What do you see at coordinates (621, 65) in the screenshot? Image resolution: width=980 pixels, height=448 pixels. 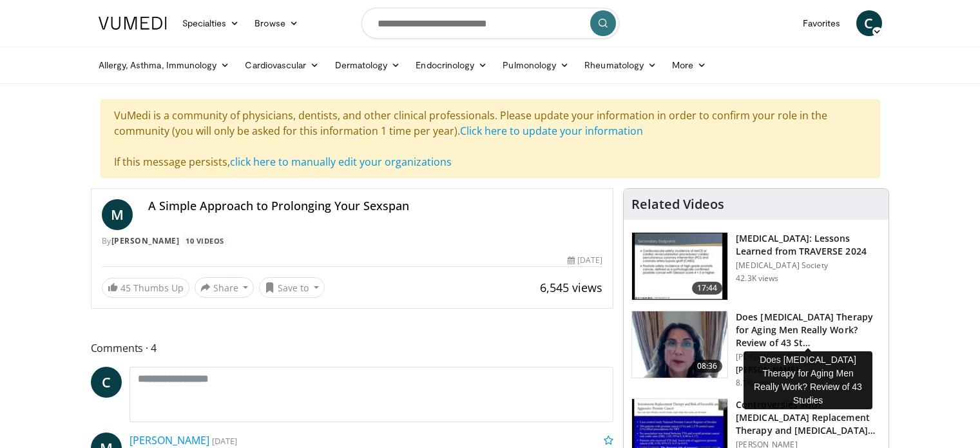 I see `a: Rheumatology` at bounding box center [621, 65].